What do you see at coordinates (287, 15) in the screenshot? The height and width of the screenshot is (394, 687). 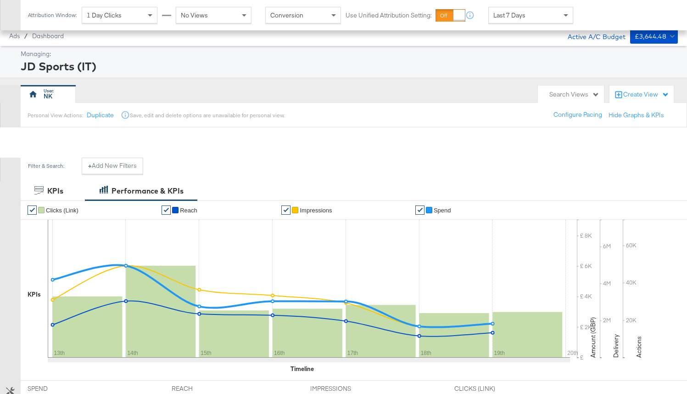 I see `span: Conversion` at bounding box center [287, 15].